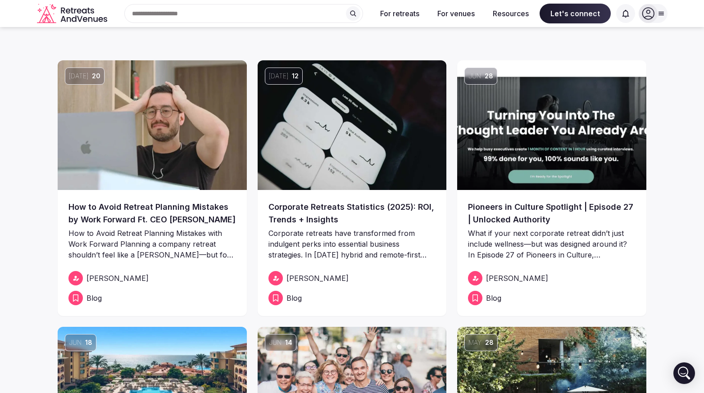 The width and height of the screenshot is (704, 393). What do you see at coordinates (684, 373) in the screenshot?
I see `div: Open Intercom Messenger` at bounding box center [684, 373].